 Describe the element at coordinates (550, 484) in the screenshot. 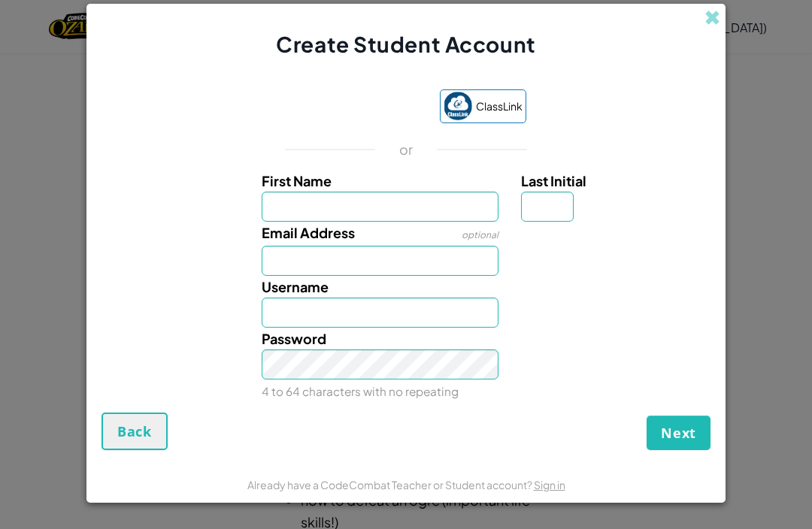

I see `a: Sign in` at that location.